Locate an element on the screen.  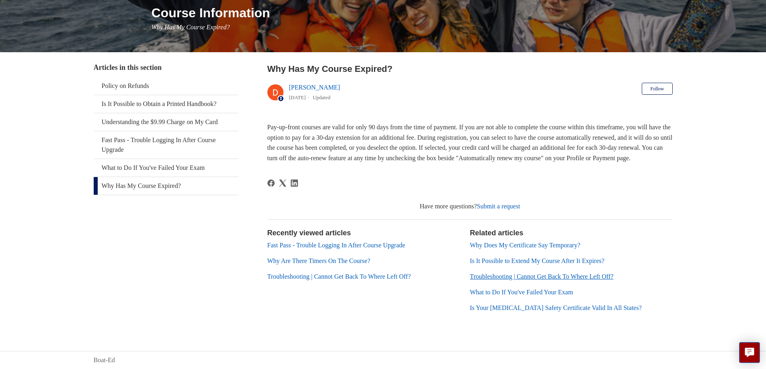
time: 03/01/2024, 15:27 is located at coordinates (297, 97).